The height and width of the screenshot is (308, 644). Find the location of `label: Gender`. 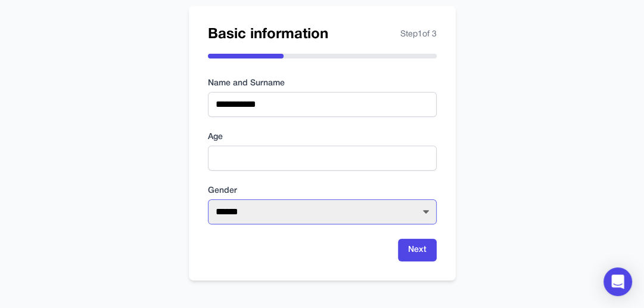

label: Gender is located at coordinates (322, 191).